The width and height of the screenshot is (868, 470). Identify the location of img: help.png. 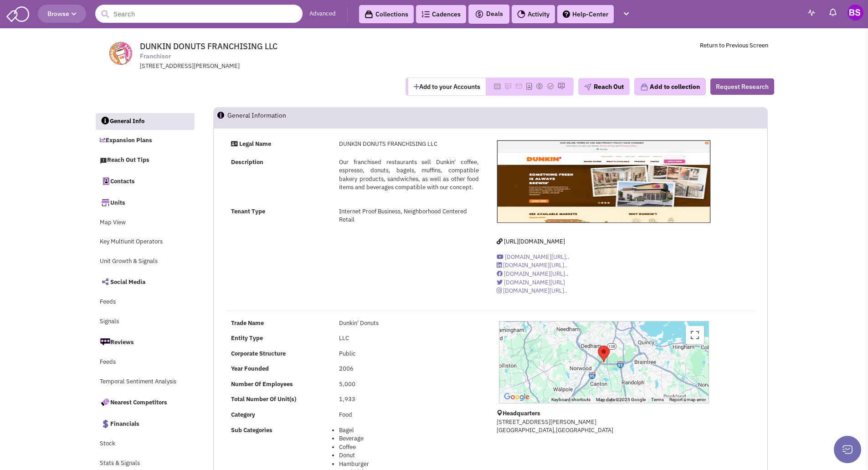
(567, 14).